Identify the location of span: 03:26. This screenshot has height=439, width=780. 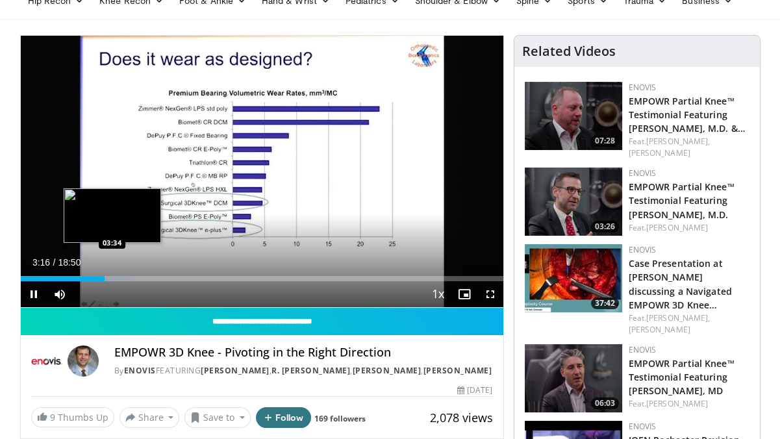
(605, 227).